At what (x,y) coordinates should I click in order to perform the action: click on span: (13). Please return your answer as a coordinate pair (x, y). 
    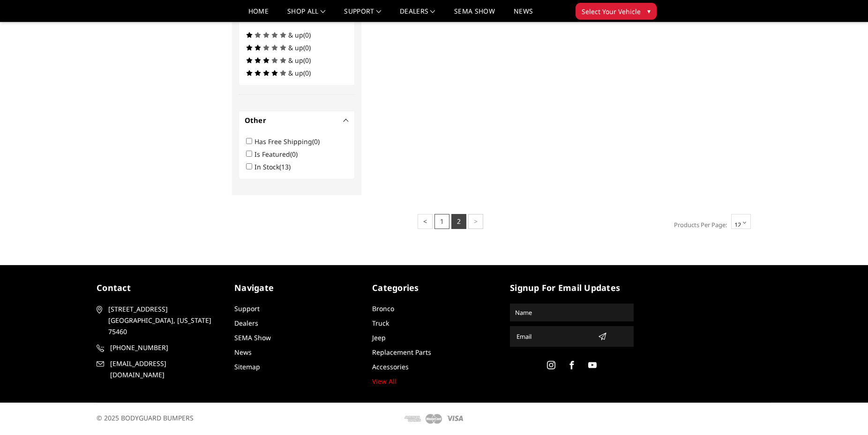
    Looking at the image, I should click on (285, 166).